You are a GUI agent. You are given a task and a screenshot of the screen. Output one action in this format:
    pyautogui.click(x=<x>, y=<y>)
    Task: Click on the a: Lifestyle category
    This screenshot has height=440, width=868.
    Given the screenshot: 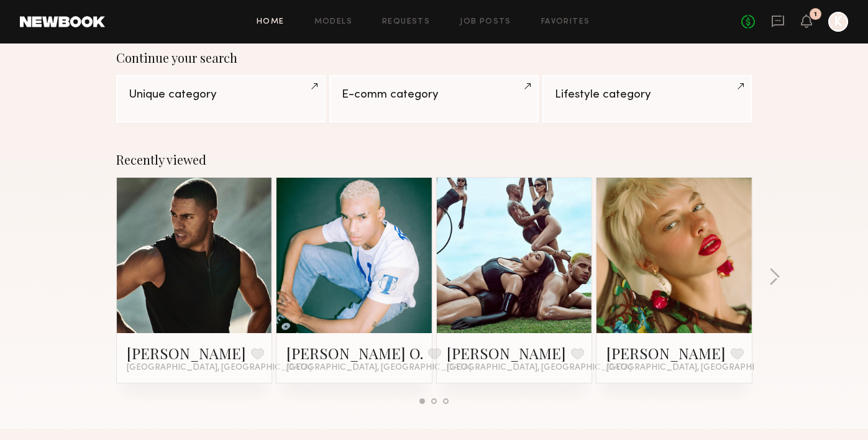 What is the action you would take?
    pyautogui.click(x=646, y=99)
    